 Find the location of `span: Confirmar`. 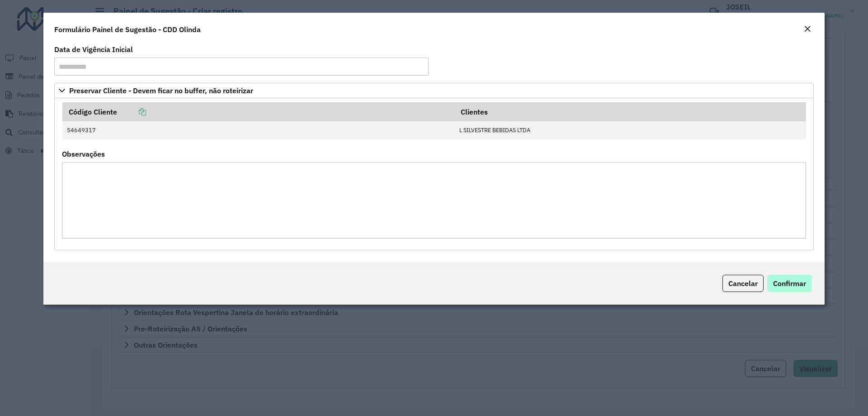

span: Confirmar is located at coordinates (790, 283).